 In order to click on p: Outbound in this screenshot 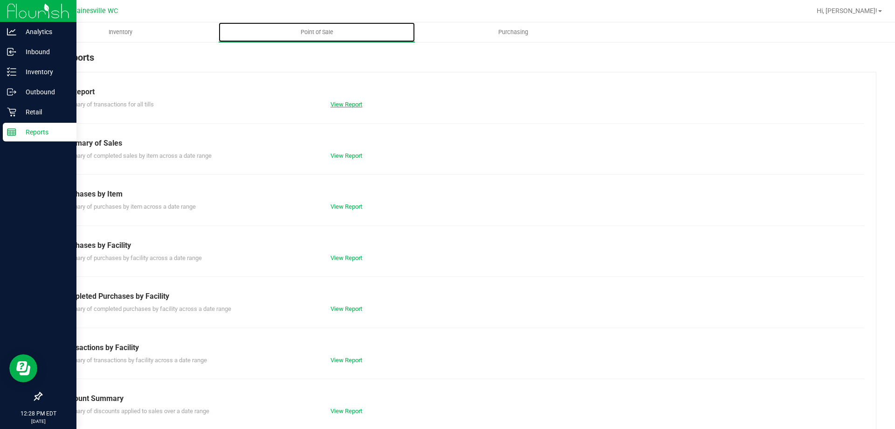, I will do `click(44, 92)`.